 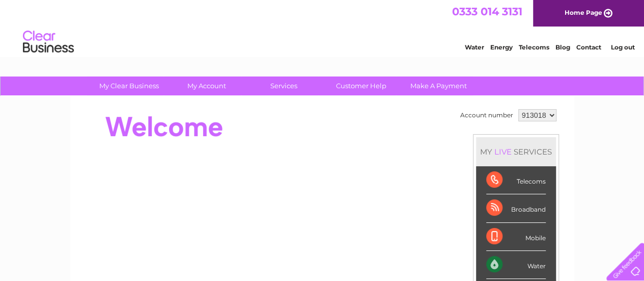 What do you see at coordinates (621, 47) in the screenshot?
I see `a: Log out` at bounding box center [621, 47].